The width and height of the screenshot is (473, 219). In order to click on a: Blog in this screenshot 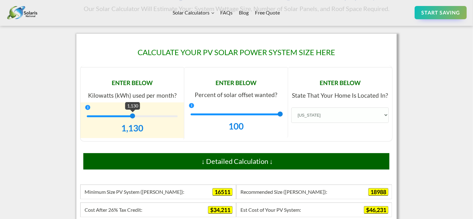, I will do `click(244, 13)`.